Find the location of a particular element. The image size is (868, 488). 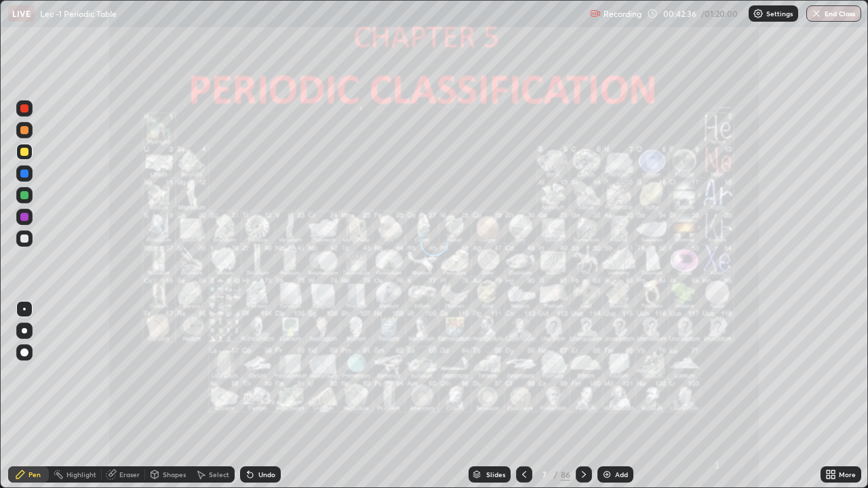

div: Highlight is located at coordinates (81, 474).